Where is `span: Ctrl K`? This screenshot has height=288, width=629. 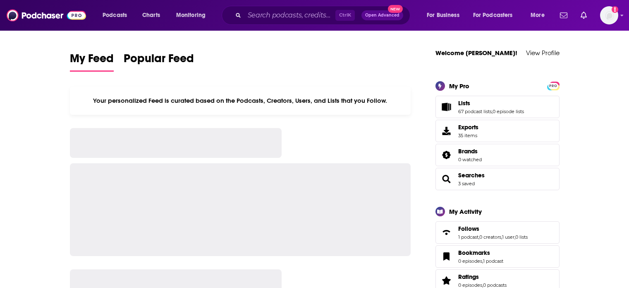
span: Ctrl K is located at coordinates (345, 15).